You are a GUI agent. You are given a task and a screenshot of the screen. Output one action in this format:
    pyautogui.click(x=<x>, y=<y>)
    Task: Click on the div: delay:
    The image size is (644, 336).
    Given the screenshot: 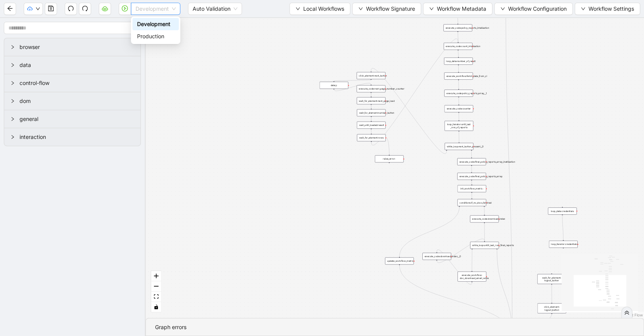 What is the action you would take?
    pyautogui.click(x=334, y=86)
    